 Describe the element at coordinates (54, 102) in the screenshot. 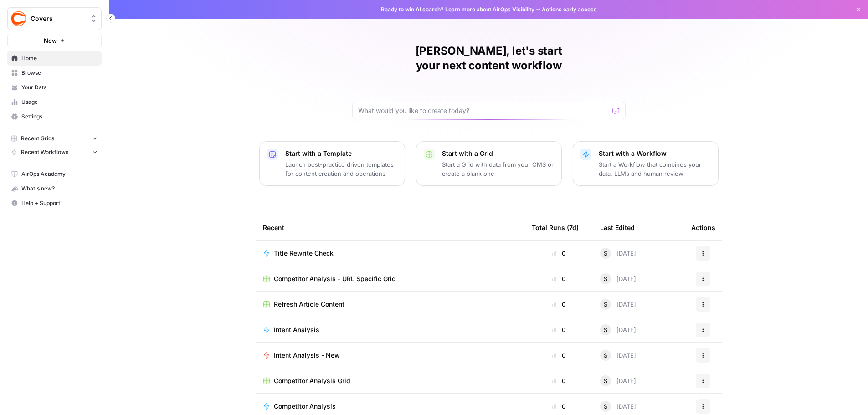

I see `a: Usage` at that location.